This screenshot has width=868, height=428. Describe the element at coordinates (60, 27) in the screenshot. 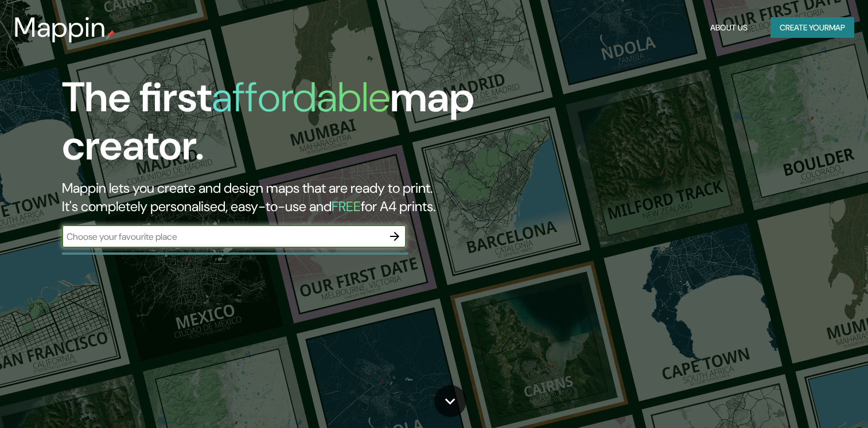

I see `h3: Mappin` at that location.